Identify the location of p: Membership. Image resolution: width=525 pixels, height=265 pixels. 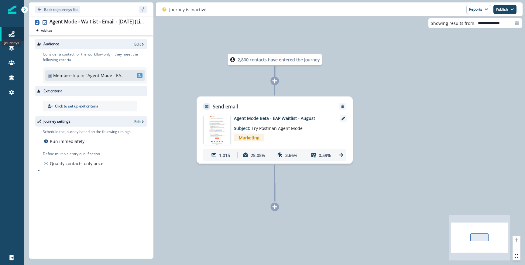
(66, 75).